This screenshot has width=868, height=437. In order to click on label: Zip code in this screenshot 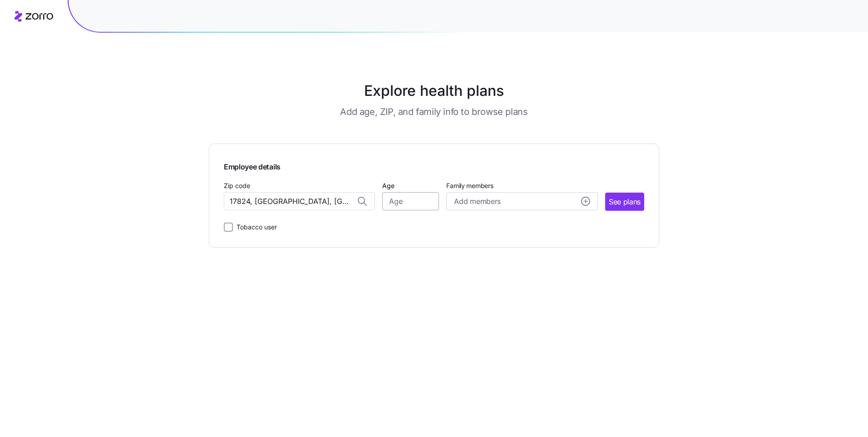, I will do `click(237, 186)`.